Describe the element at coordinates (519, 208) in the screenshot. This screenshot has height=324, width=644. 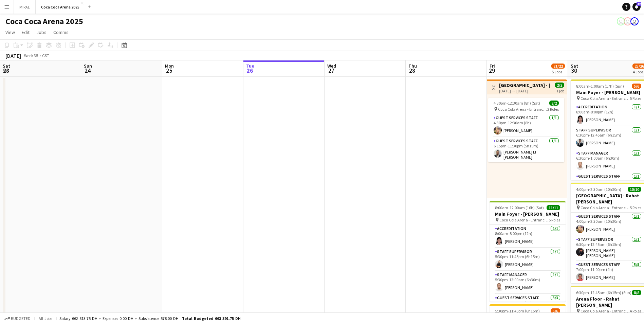
I see `span: 8:00am-12:00am (16h) (Sat)` at that location.